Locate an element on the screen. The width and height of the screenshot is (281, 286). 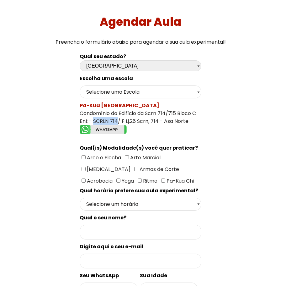
span: Yoga is located at coordinates (127, 181).